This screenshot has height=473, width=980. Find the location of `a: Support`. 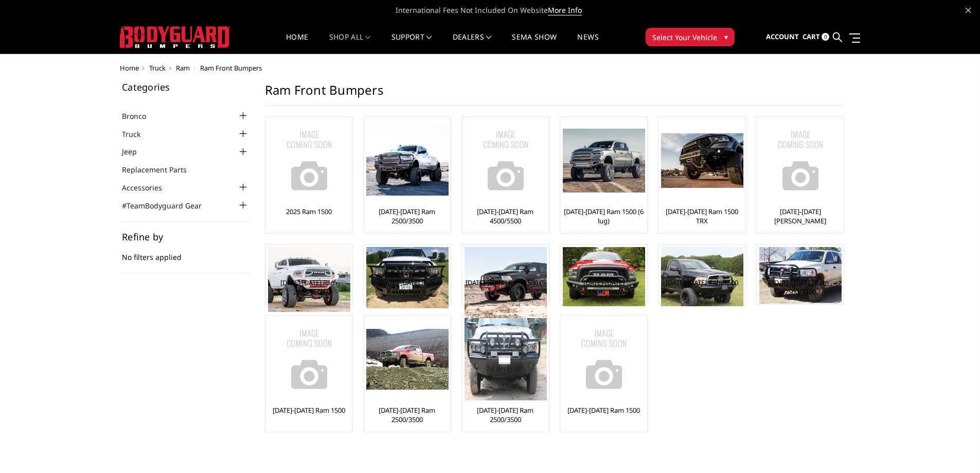

a: Support is located at coordinates (411, 43).